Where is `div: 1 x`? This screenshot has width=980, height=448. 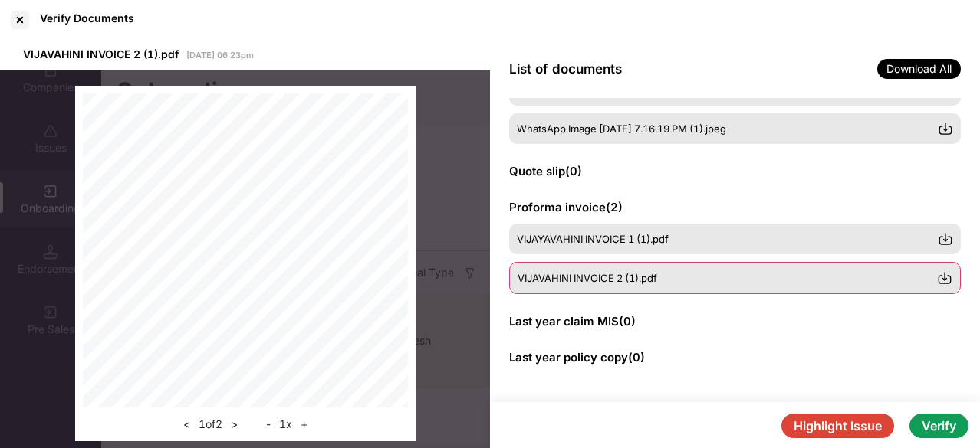 div: 1 x is located at coordinates (287, 425).